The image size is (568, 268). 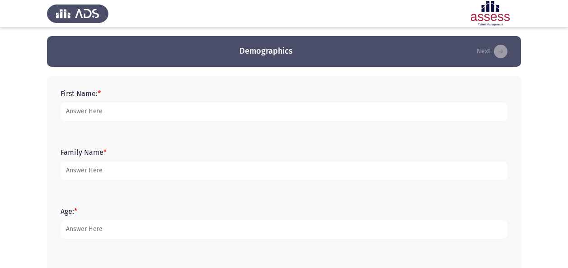 What do you see at coordinates (80, 94) in the screenshot?
I see `label: First Name:` at bounding box center [80, 94].